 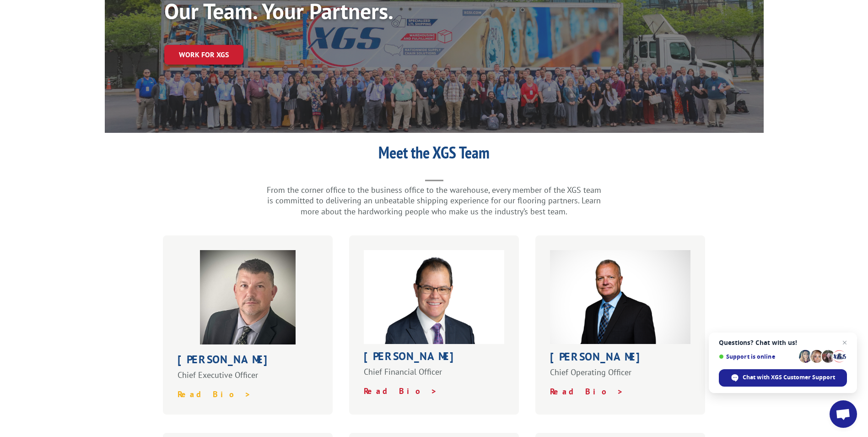 I want to click on span: Questions? Chat with us!, so click(x=783, y=343).